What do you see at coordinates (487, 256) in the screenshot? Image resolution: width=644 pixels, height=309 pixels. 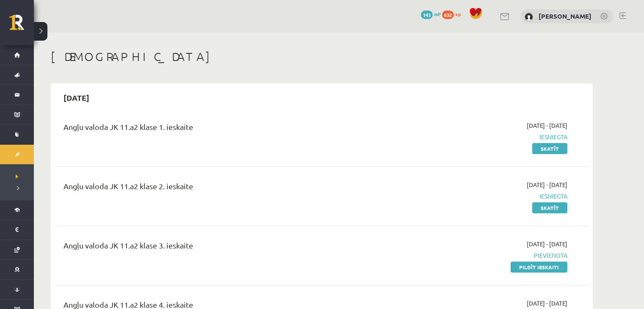 I see `span: Pievienota` at bounding box center [487, 256].